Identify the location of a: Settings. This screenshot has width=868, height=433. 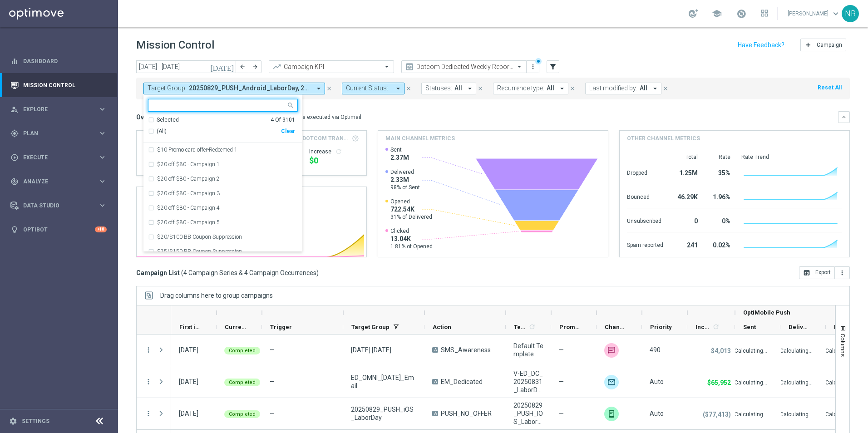
(36, 421).